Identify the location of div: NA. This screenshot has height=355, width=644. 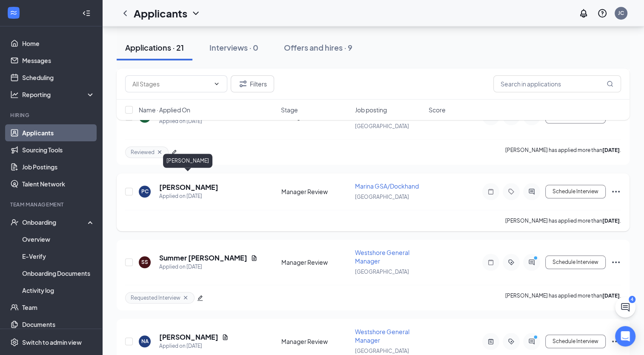
(145, 341).